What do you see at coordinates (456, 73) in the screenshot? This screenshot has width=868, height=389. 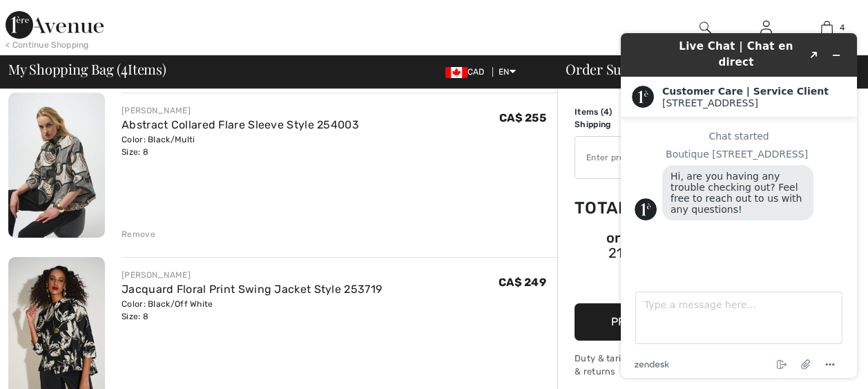 I see `img: Canadian Dollar` at bounding box center [456, 73].